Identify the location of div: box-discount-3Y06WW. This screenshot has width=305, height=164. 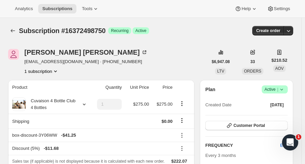
(92, 136).